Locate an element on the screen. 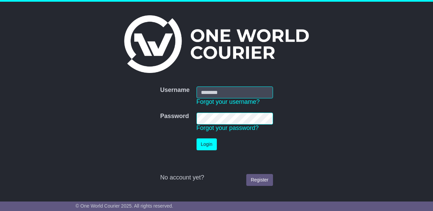  a: Forgot your password? is located at coordinates (228, 128).